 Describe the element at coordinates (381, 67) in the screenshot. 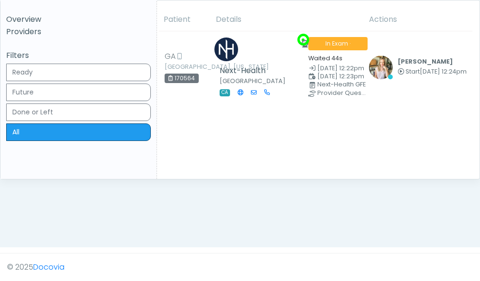

I see `img: Cameron Ellis` at that location.